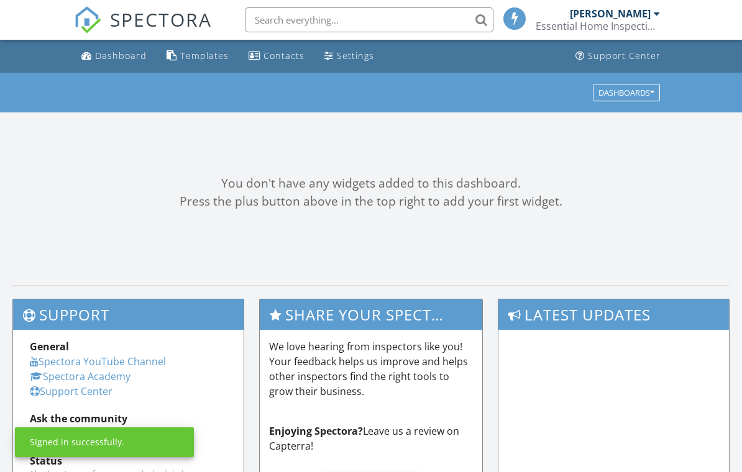  I want to click on div: Dashboard, so click(121, 55).